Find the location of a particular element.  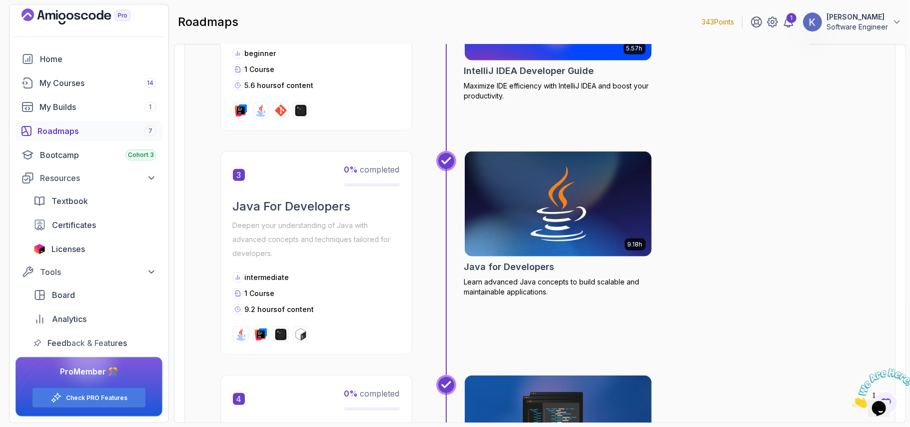

a: bootcamp is located at coordinates (89, 155).